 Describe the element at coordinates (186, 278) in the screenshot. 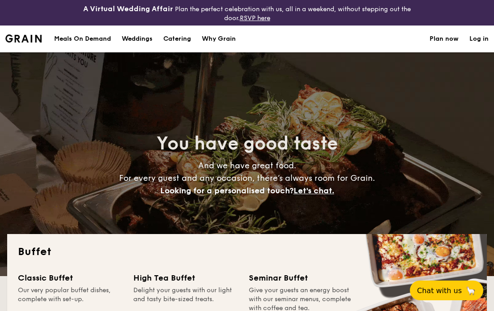

I see `div: High Tea Buffet` at that location.